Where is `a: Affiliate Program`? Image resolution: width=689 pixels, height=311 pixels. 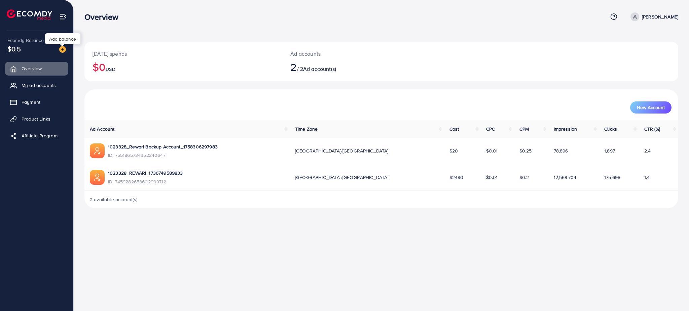
a: Affiliate Program is located at coordinates (37, 136).